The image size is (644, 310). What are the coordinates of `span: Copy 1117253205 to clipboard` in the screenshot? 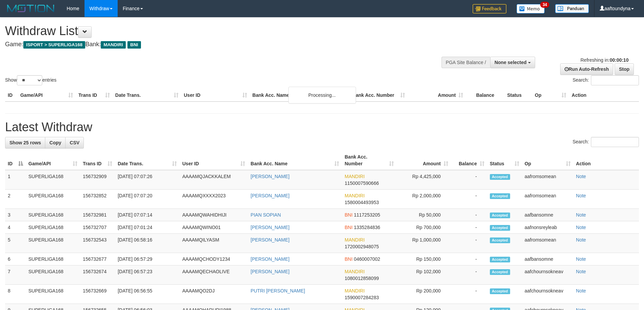 It's located at (367, 215).